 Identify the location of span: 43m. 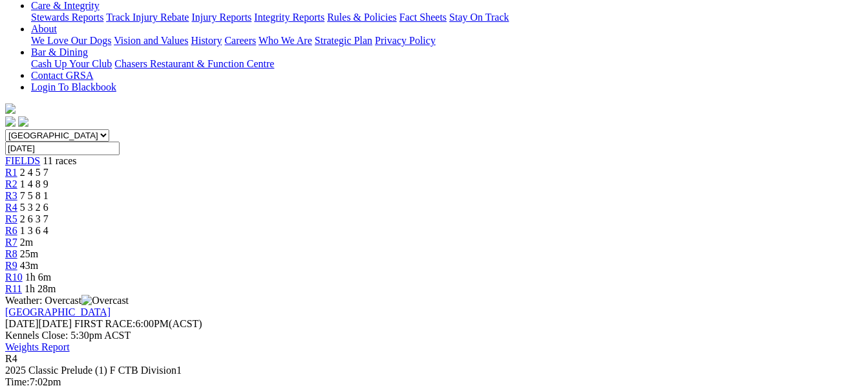
(29, 265).